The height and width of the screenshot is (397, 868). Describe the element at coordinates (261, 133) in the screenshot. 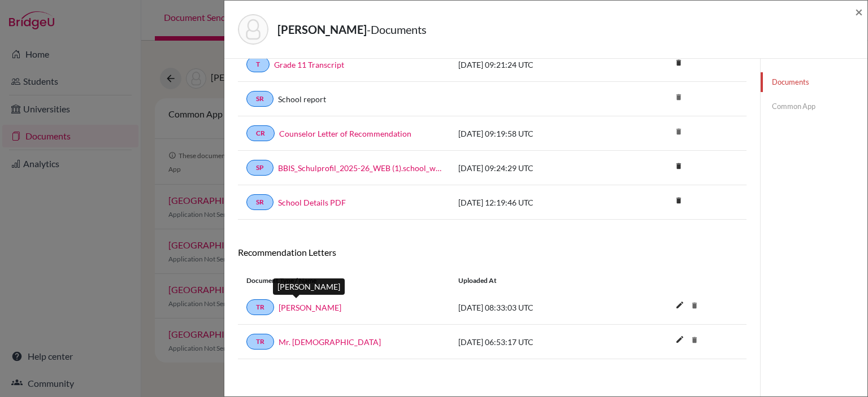

I see `a: CR` at that location.